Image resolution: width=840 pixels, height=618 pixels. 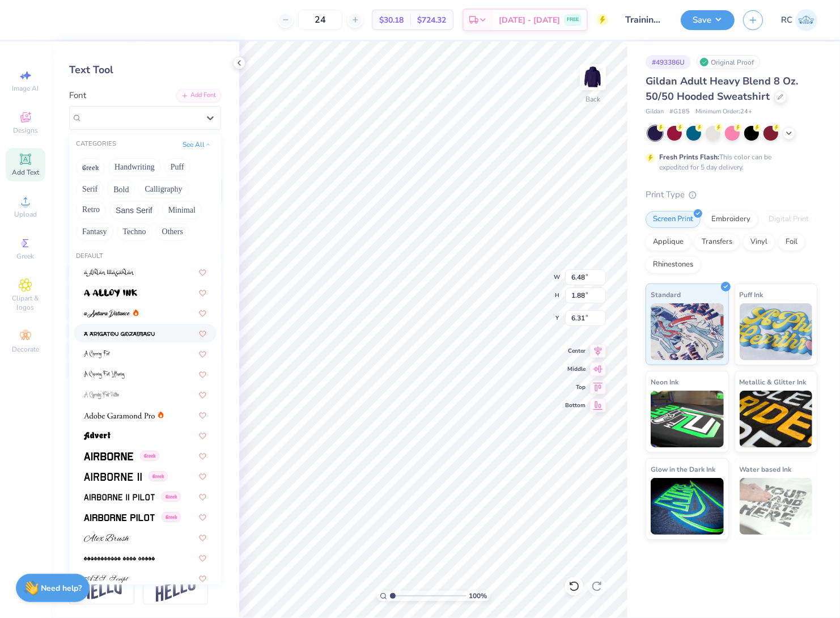 I want to click on img: ALS Script, so click(x=106, y=579).